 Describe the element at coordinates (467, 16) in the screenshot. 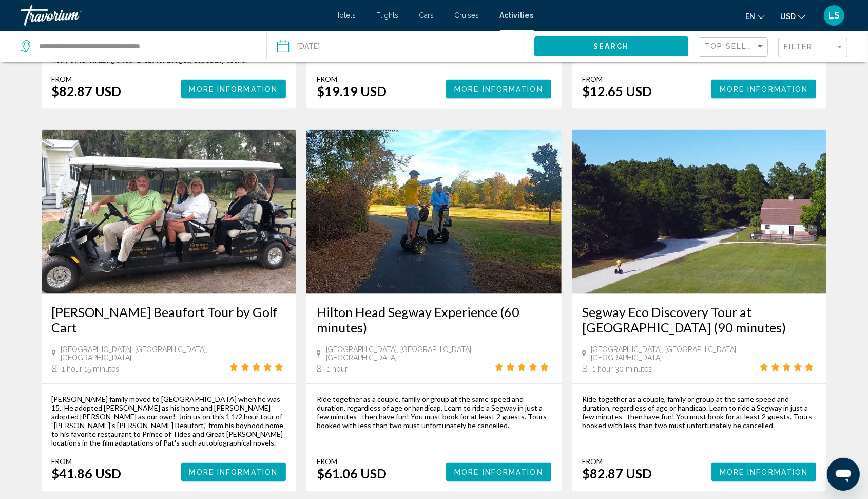

I see `span: Cruises` at that location.